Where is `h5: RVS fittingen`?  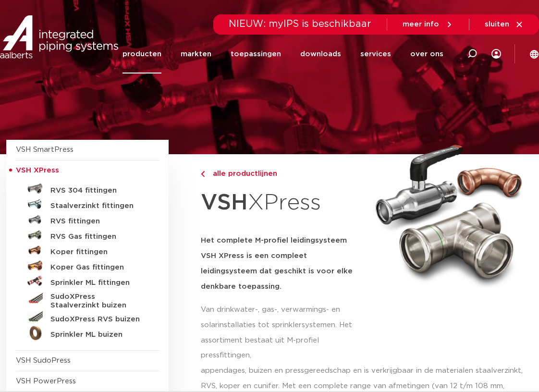 h5: RVS fittingen is located at coordinates (98, 221).